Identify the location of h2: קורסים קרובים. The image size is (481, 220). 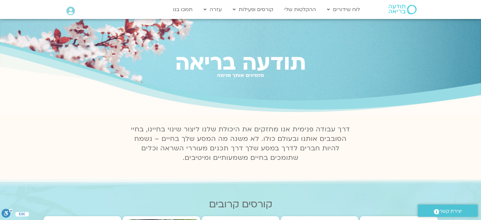
(241, 204).